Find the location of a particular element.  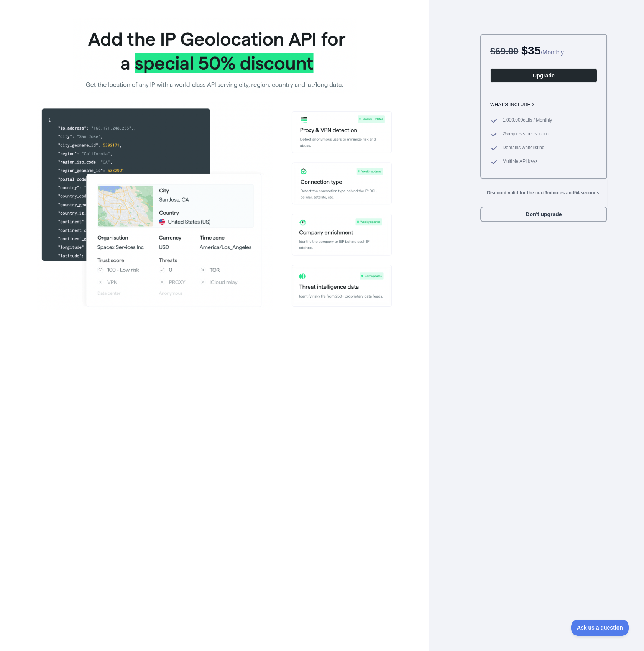

button: Don't upgrade is located at coordinates (543, 214).